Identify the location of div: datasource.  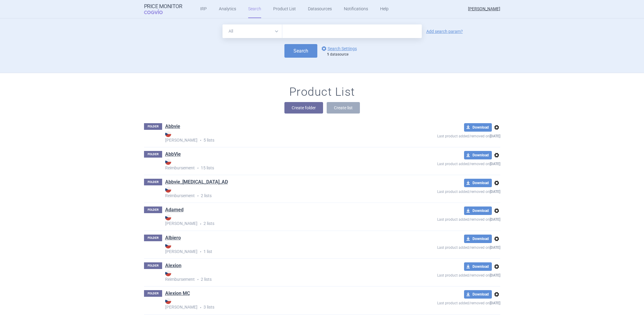
(343, 55).